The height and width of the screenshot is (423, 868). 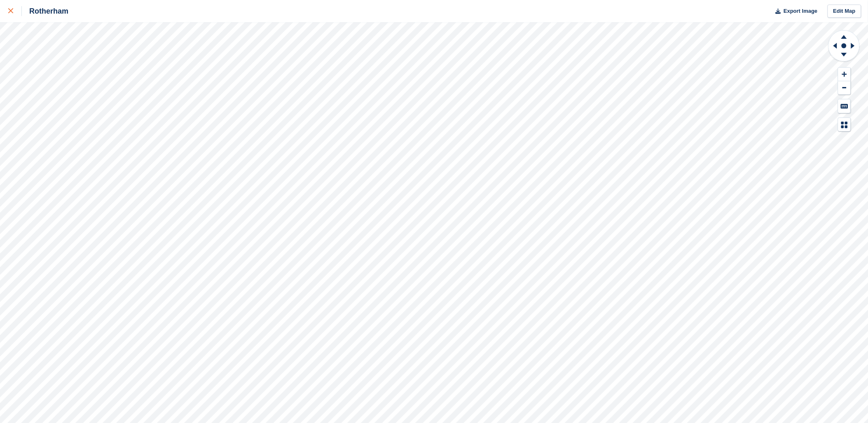 I want to click on a: Edit Map, so click(x=845, y=11).